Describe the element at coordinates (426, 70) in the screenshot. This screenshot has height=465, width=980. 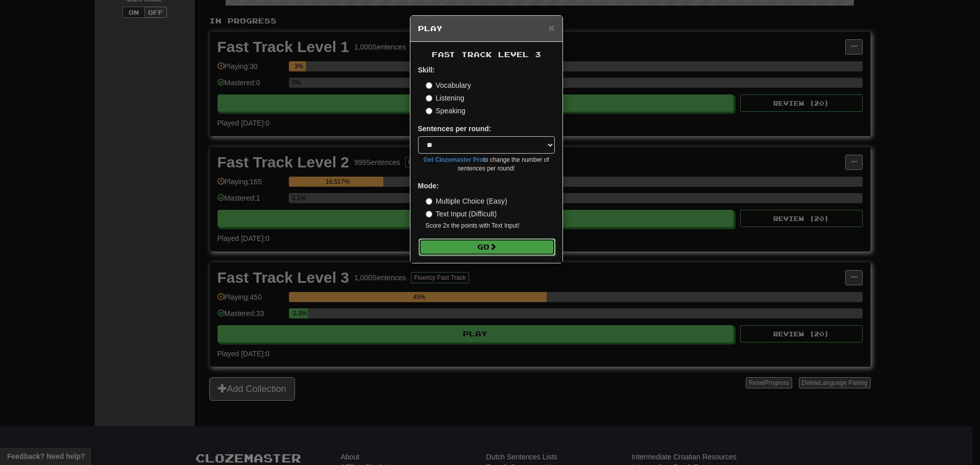
I see `strong: Skill:` at that location.